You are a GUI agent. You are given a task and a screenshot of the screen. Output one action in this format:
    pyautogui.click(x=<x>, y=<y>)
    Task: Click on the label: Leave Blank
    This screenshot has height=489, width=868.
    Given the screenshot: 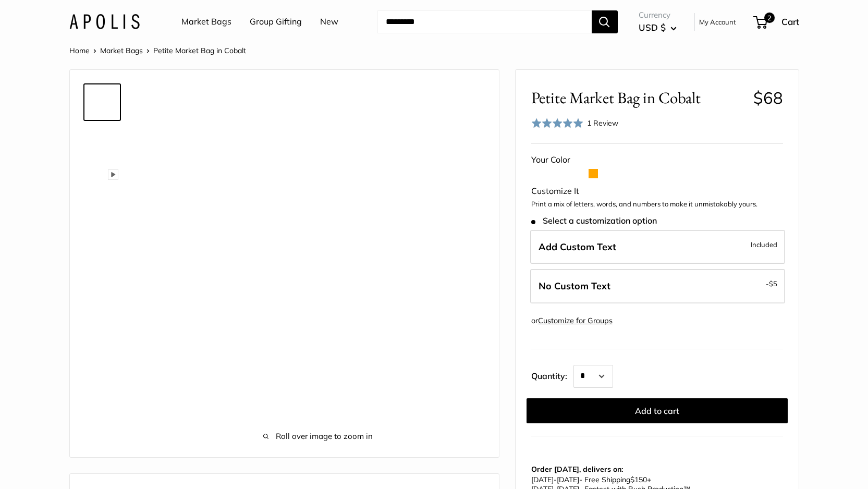 What is the action you would take?
    pyautogui.click(x=658, y=286)
    